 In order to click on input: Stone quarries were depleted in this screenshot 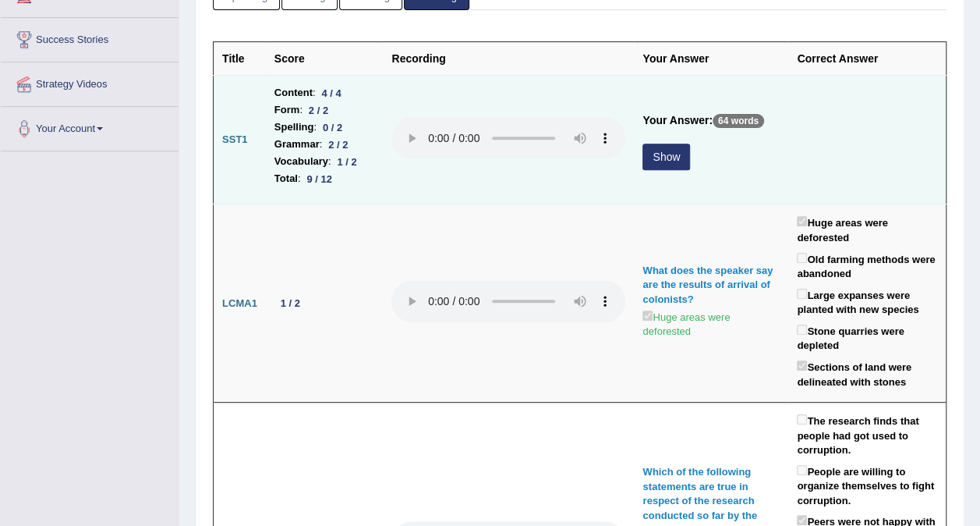, I will do `click(801, 329)`.